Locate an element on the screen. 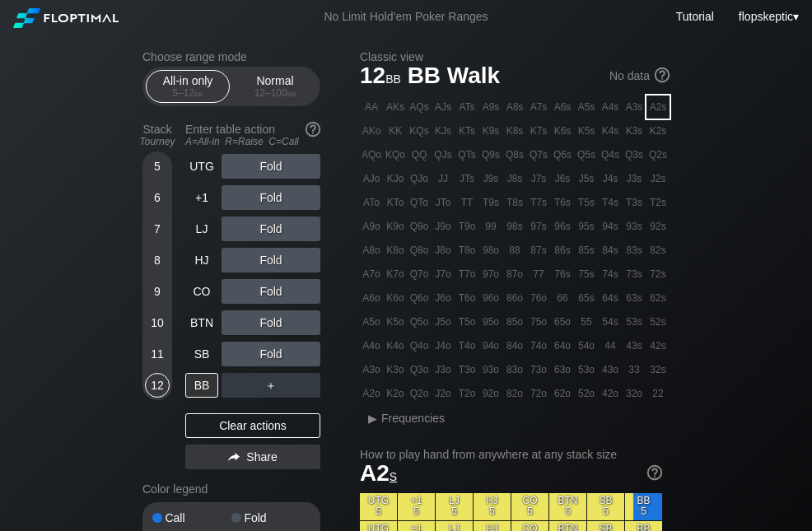  div: K9s is located at coordinates (490, 131).